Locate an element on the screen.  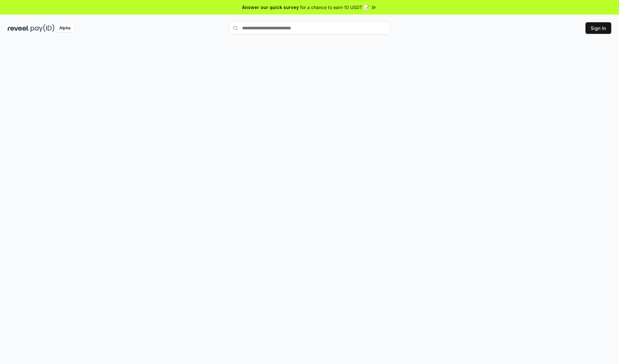
img: pay_id is located at coordinates (43, 28).